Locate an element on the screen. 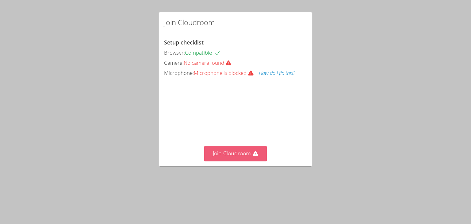 The height and width of the screenshot is (224, 471). span: Browser: is located at coordinates (175, 52).